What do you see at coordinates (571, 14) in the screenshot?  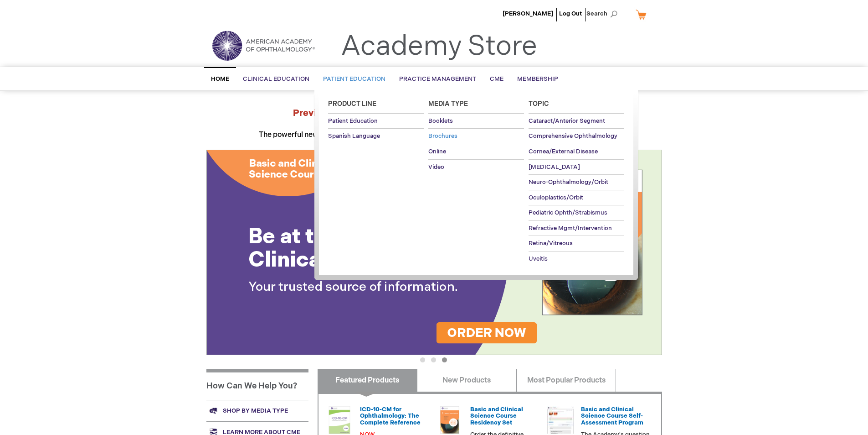 I see `a: Log Out` at bounding box center [571, 14].